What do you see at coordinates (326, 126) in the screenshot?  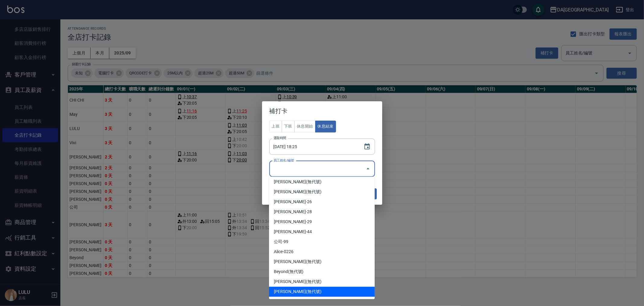 I see `button: 休息結束` at bounding box center [326, 126].